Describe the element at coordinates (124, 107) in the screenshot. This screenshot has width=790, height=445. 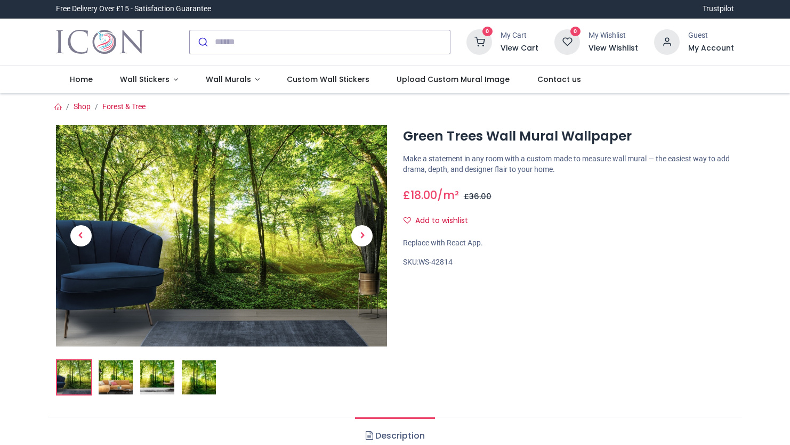
I see `a: Forest & Tree` at that location.